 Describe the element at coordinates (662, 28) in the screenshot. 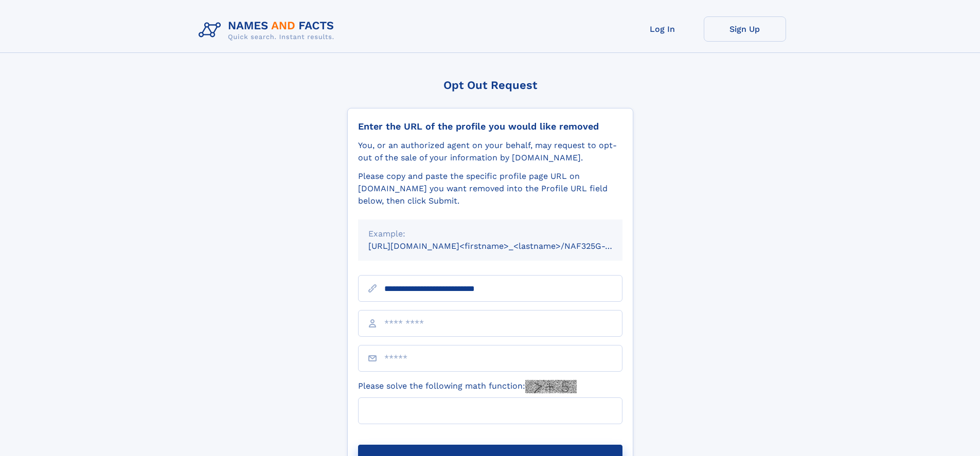

I see `a: Log In` at that location.